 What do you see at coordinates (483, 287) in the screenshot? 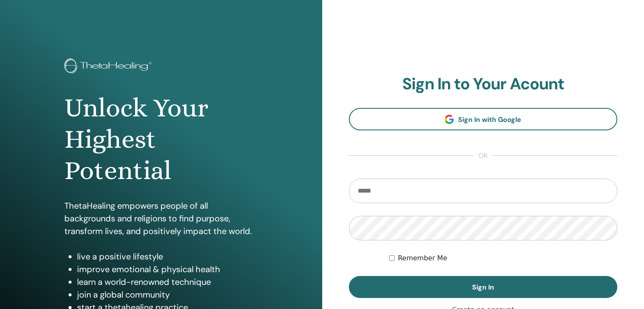
I see `button: Sign In` at bounding box center [483, 287].